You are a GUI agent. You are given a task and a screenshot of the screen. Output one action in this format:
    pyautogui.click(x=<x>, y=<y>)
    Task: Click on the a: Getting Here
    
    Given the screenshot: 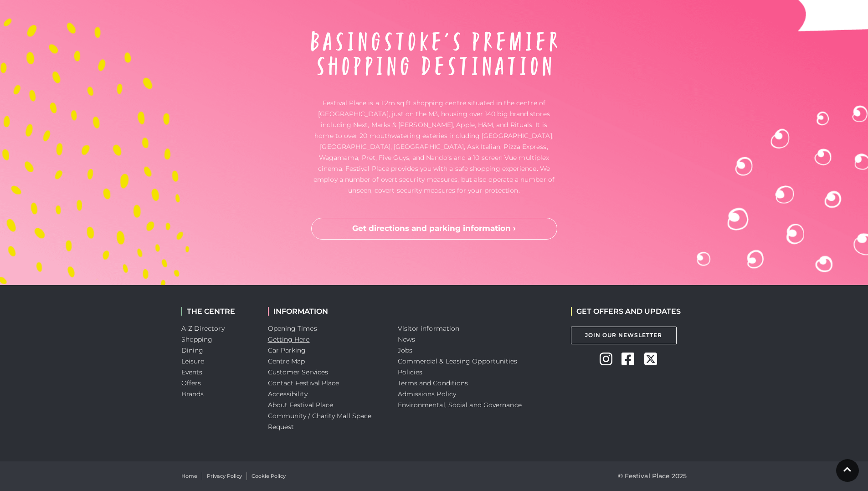 What is the action you would take?
    pyautogui.click(x=289, y=339)
    